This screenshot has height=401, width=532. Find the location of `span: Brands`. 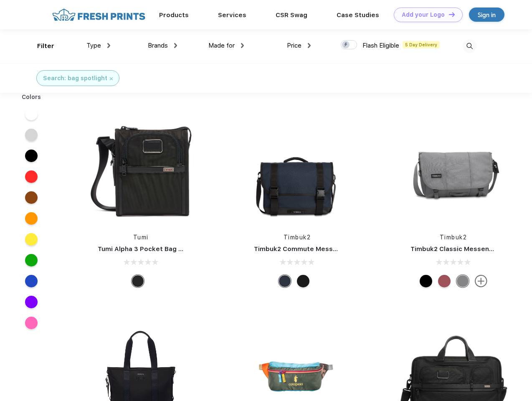

span: Brands is located at coordinates (158, 46).